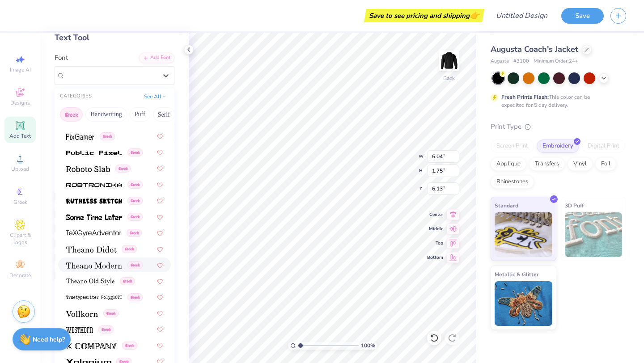 This screenshot has width=644, height=363. Describe the element at coordinates (512, 146) in the screenshot. I see `div: Screen Print` at that location.